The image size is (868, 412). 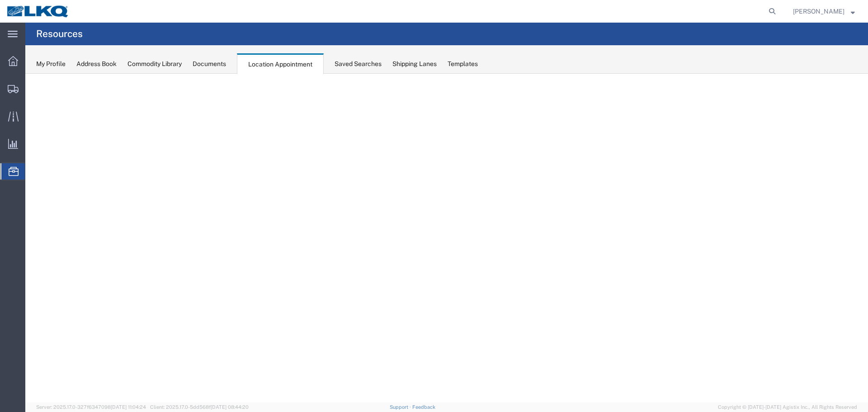 What do you see at coordinates (462, 64) in the screenshot?
I see `div: Templates` at bounding box center [462, 64].